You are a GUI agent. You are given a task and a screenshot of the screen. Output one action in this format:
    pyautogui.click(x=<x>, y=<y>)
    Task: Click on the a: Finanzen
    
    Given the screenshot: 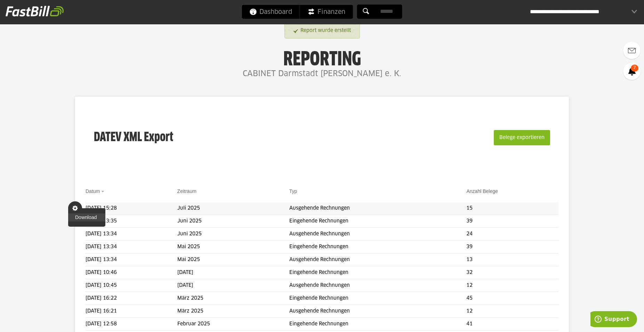 What is the action you would take?
    pyautogui.click(x=326, y=12)
    